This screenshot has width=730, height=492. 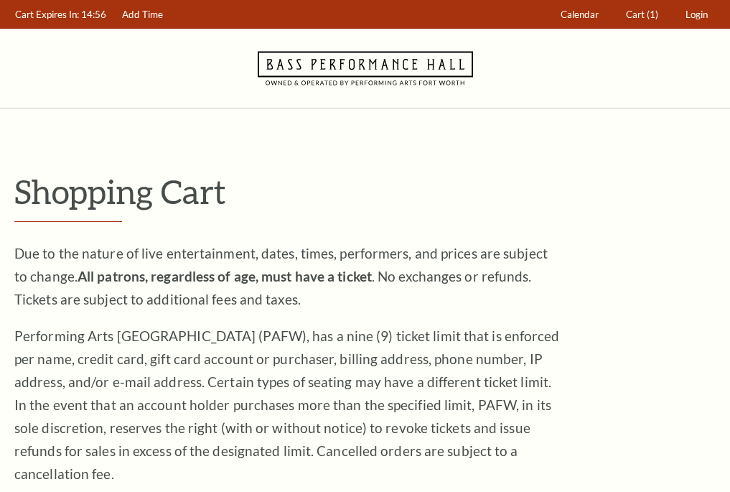 What do you see at coordinates (652, 14) in the screenshot?
I see `span: (1)` at bounding box center [652, 14].